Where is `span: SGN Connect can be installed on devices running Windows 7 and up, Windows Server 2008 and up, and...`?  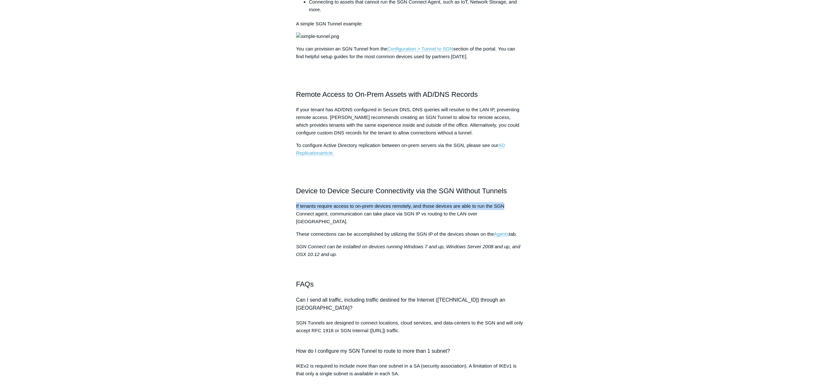
span: SGN Connect can be installed on devices running Windows 7 and up, Windows Server 2008 and up, and... is located at coordinates (408, 250).